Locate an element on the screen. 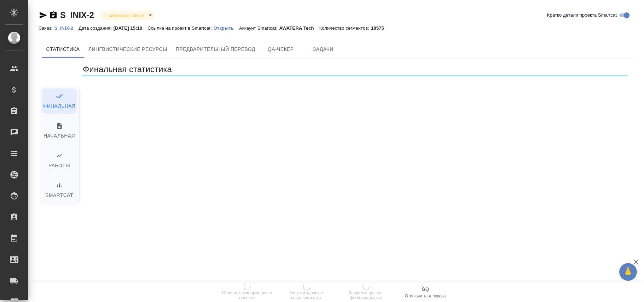  span: Лингвистические ресурсы is located at coordinates (127, 49).